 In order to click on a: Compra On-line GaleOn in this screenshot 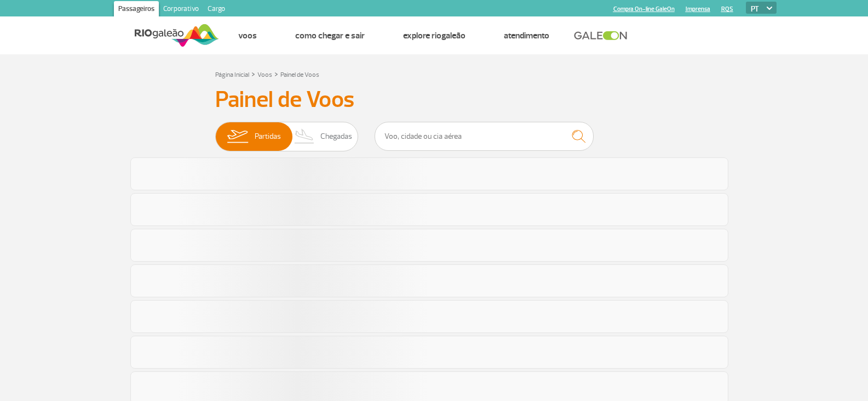, I will do `click(644, 9)`.